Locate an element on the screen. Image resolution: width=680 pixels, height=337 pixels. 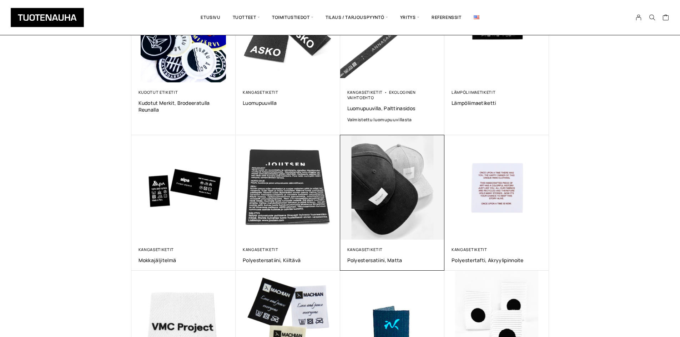
a: Luomupuuvilla is located at coordinates (288, 103).